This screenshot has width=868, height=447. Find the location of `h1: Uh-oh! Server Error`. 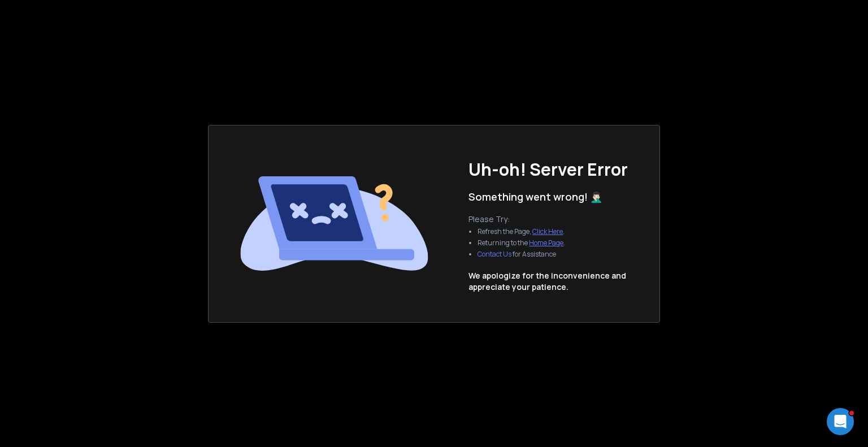

h1: Uh-oh! Server Error is located at coordinates (548, 170).